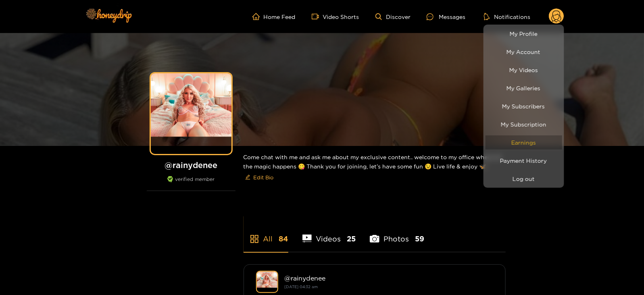 This screenshot has width=644, height=295. I want to click on a: My Galleries, so click(524, 88).